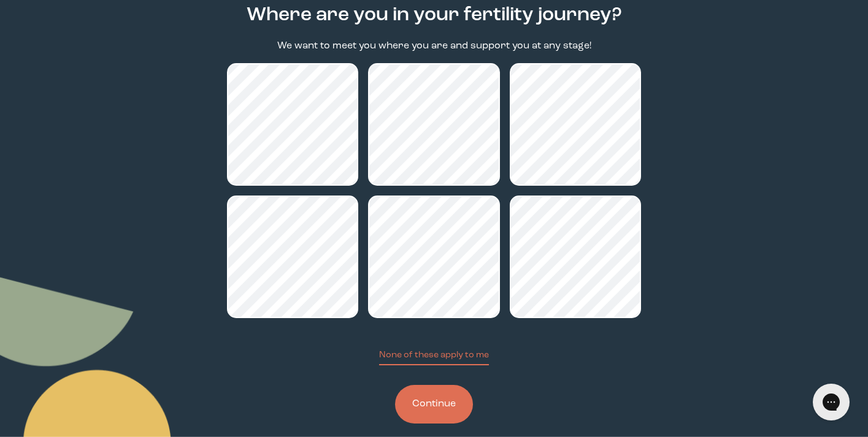 This screenshot has width=868, height=437. Describe the element at coordinates (434, 357) in the screenshot. I see `button: None of these apply to me` at that location.